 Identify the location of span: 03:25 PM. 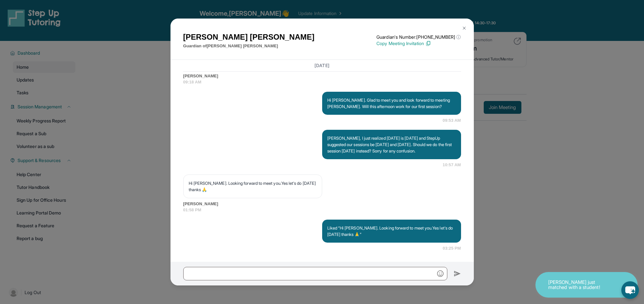
(452, 248).